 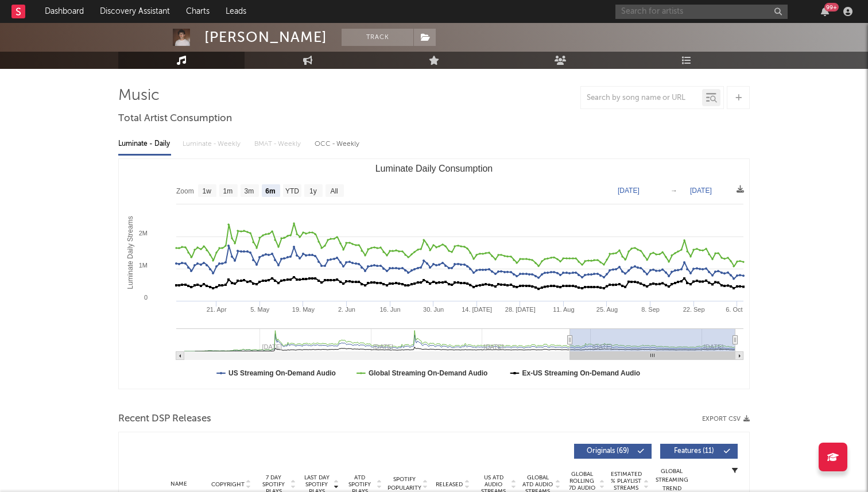 I want to click on button: Track, so click(x=377, y=38).